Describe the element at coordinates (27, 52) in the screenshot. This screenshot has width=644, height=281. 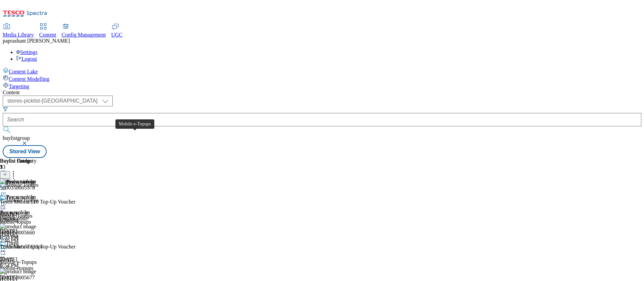
I see `a: Settings` at that location.